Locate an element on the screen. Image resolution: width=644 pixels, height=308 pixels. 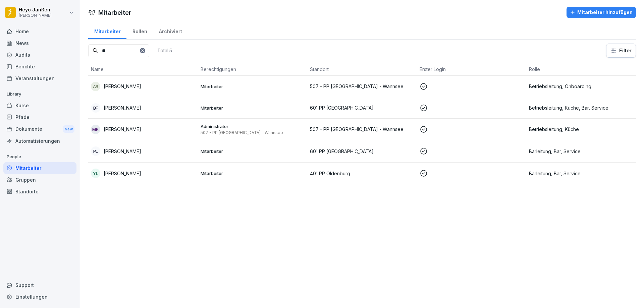
p: Heyo Janßen is located at coordinates (35, 10).